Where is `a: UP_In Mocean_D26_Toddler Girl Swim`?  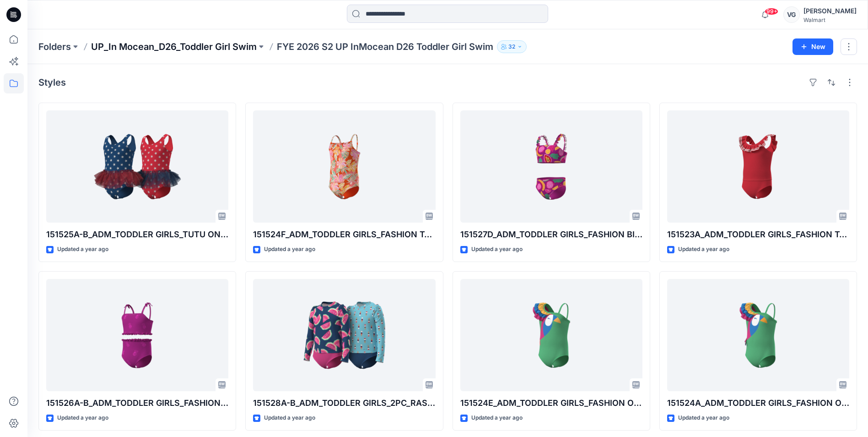
a: UP_In Mocean_D26_Toddler Girl Swim is located at coordinates (174, 47).